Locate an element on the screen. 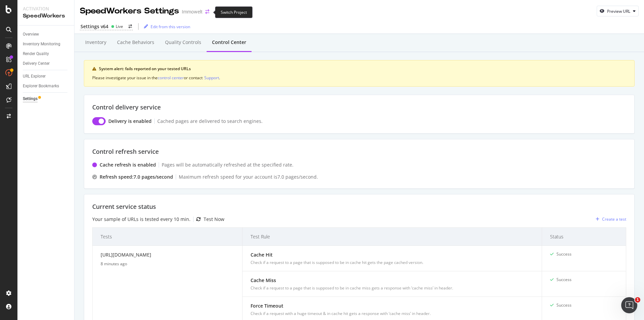  a: Inventory Monitoring is located at coordinates (46, 44).